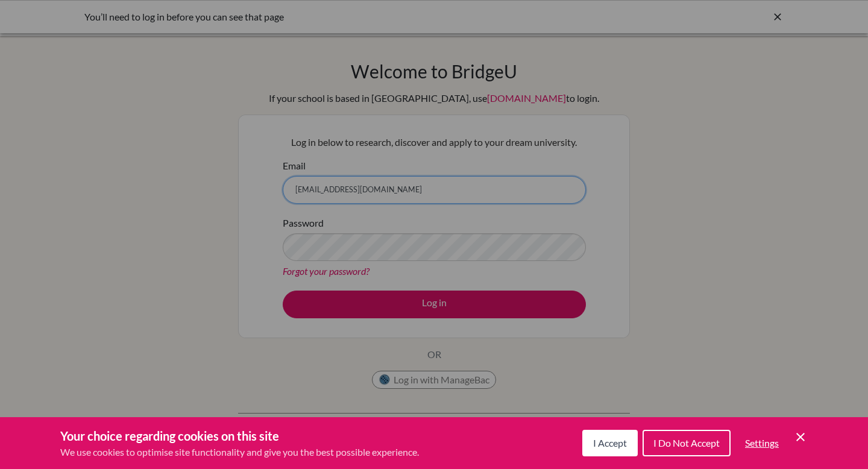 This screenshot has height=469, width=868. What do you see at coordinates (610, 443) in the screenshot?
I see `span: I Accept` at bounding box center [610, 443].